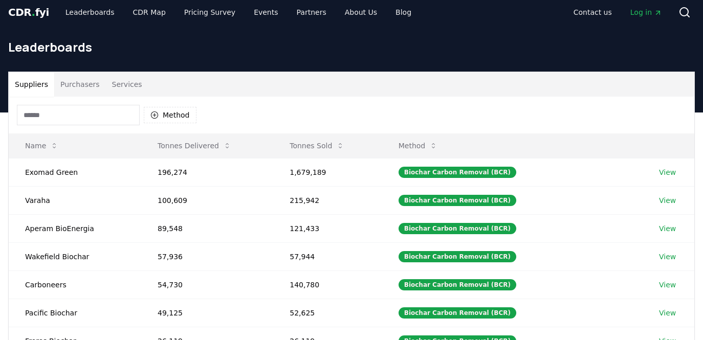 Image resolution: width=703 pixels, height=340 pixels. What do you see at coordinates (327, 313) in the screenshot?
I see `td: 52,625` at bounding box center [327, 313].